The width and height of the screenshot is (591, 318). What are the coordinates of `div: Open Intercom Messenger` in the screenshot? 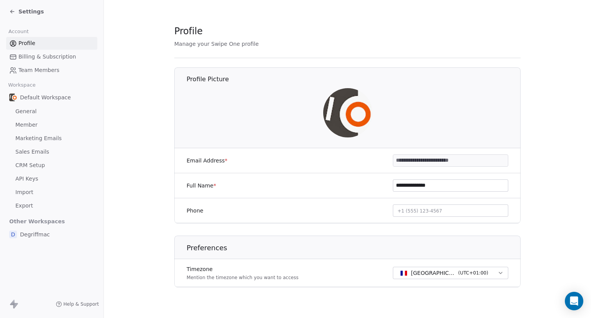 It's located at (574, 301).